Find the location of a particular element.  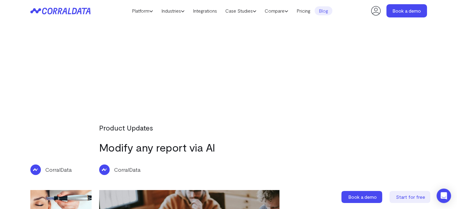

a: Pricing is located at coordinates (303, 11).